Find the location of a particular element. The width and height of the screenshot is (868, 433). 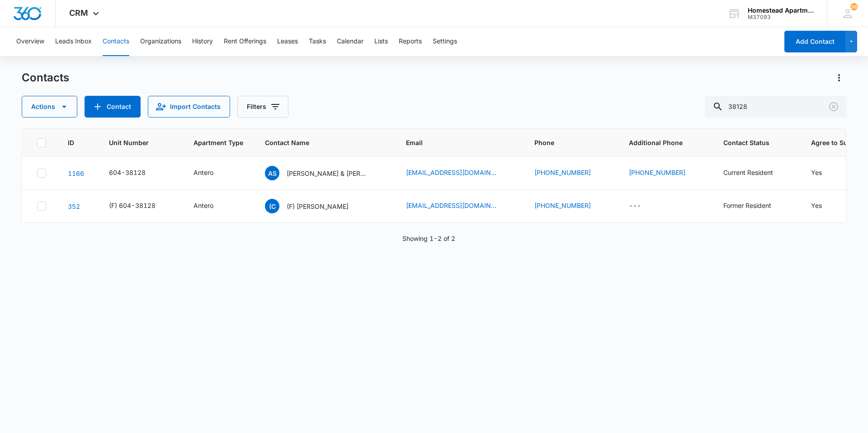

h1: Contacts is located at coordinates (45, 78).